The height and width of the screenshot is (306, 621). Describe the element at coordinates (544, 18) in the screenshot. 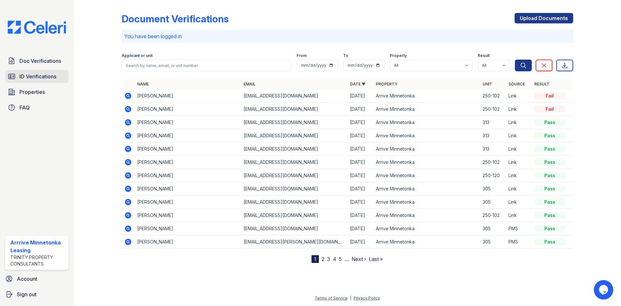

I see `a: Upload Documents` at that location.